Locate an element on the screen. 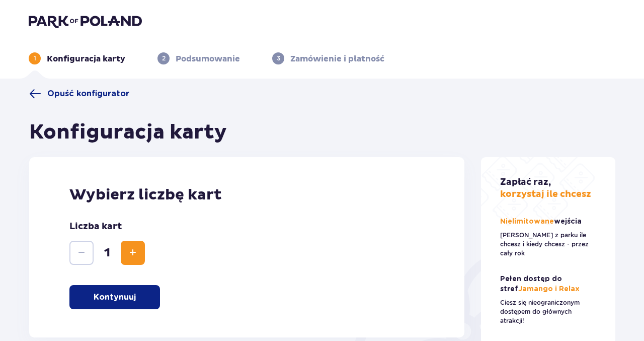 The width and height of the screenshot is (644, 341). p: Zamówienie i płatność is located at coordinates (337, 59).